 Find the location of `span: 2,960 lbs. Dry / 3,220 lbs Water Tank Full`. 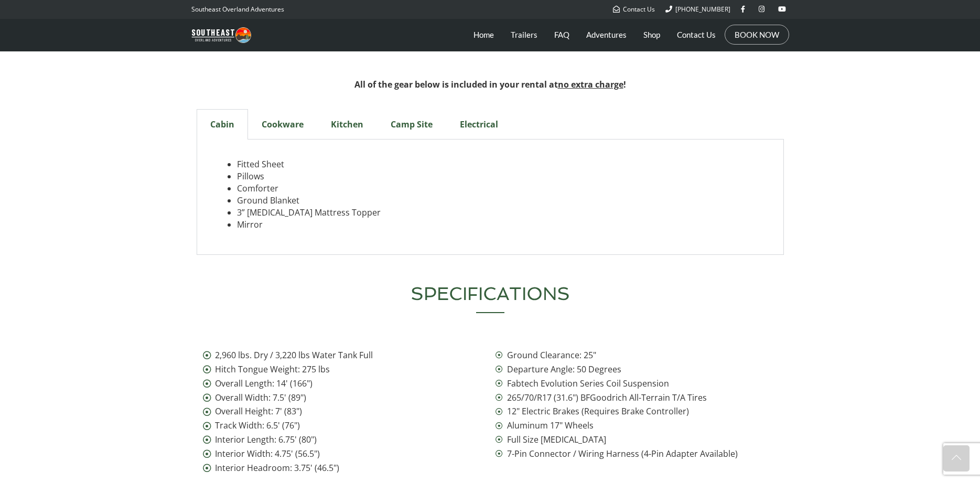

span: 2,960 lbs. Dry / 3,220 lbs Water Tank Full is located at coordinates (292, 355).